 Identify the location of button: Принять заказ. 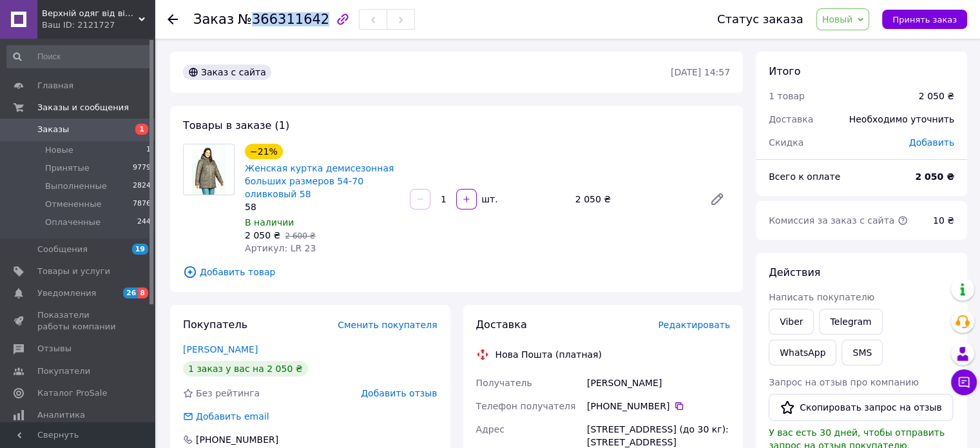
(924, 19).